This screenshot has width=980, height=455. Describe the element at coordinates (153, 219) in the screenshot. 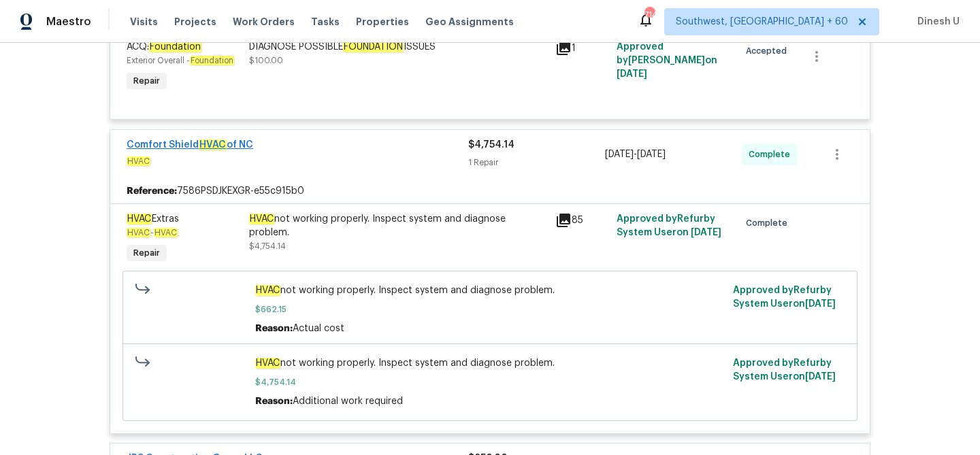

I see `span: Extras` at that location.